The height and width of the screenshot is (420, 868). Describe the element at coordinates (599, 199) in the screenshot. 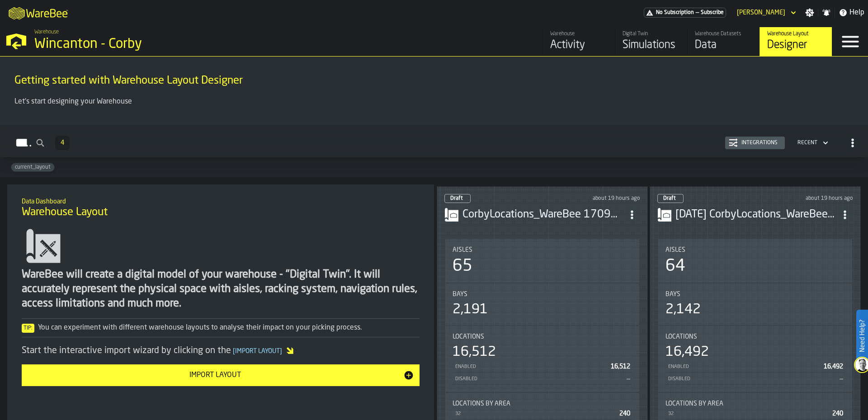

I see `div: Updated: 17/09/2025, 14:01:43 Created: 17/09/2025, 13:49:39` at that location.